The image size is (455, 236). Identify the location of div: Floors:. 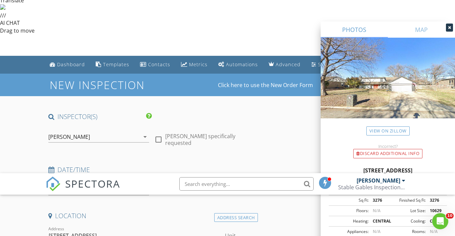
(350, 211).